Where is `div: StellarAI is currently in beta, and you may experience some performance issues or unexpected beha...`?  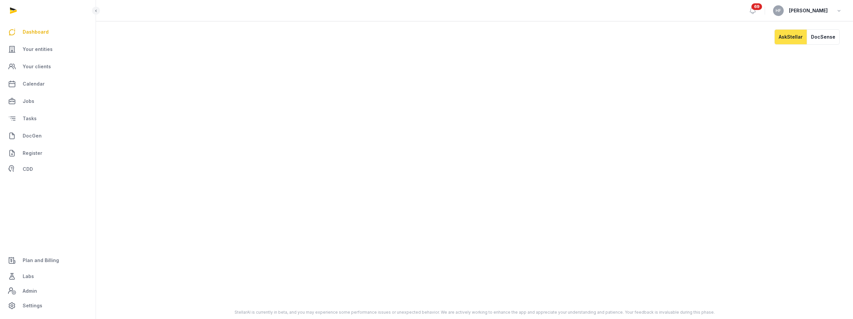 div: StellarAI is currently in beta, and you may experience some performance issues or unexpected beha... is located at coordinates (474, 312).